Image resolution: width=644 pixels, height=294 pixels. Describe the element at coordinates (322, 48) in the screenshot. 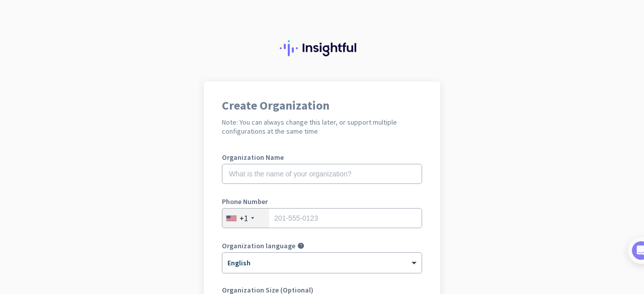

I see `img: Insightful` at that location.